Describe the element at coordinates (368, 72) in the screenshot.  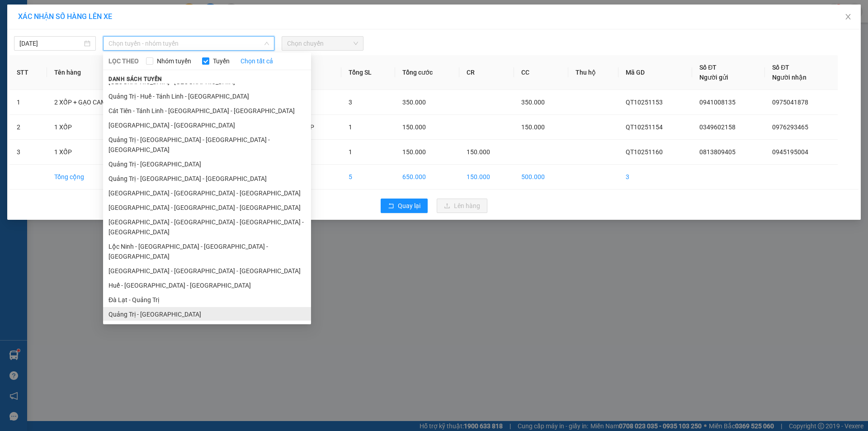
I see `th: Tổng SL` at that location.